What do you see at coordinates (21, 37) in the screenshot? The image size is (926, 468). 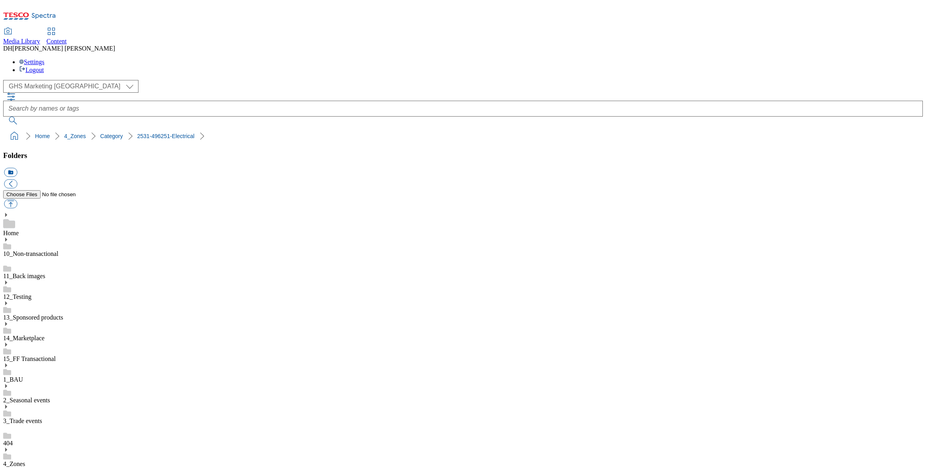 I see `a: Media Library` at bounding box center [21, 37].